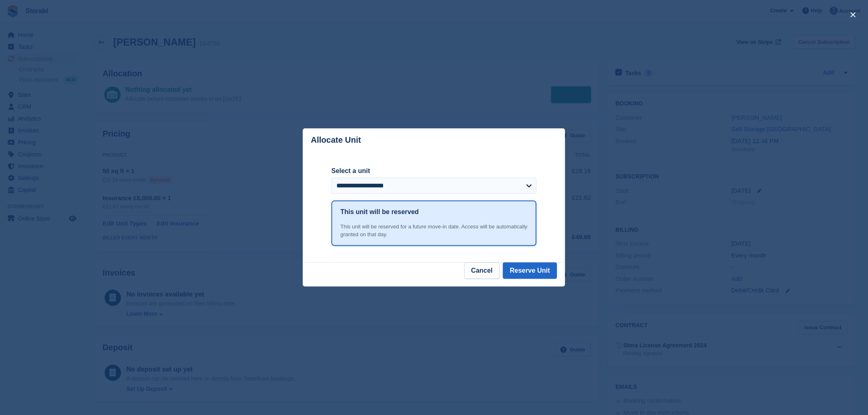  Describe the element at coordinates (434, 231) in the screenshot. I see `div: This unit will be reserved for a future move-in date. Access will be automatically granted on tha...` at that location.